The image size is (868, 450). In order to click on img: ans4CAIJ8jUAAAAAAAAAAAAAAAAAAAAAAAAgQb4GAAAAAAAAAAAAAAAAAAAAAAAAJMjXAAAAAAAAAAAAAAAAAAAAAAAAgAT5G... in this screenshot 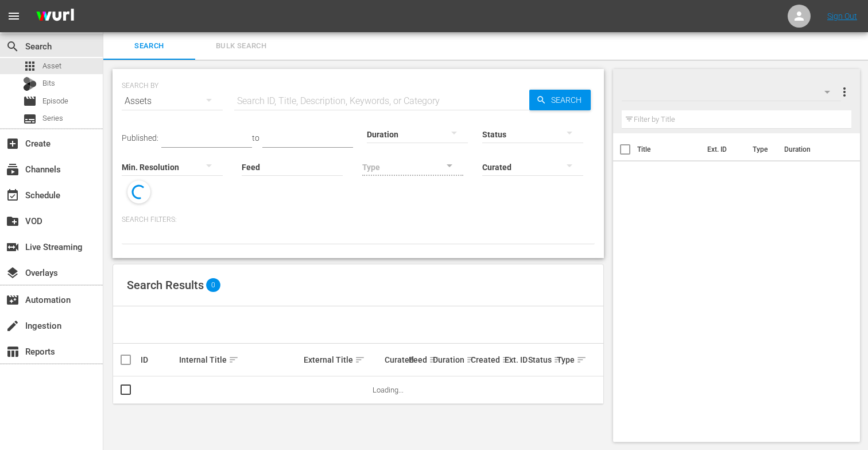, I will do `click(55, 16)`.